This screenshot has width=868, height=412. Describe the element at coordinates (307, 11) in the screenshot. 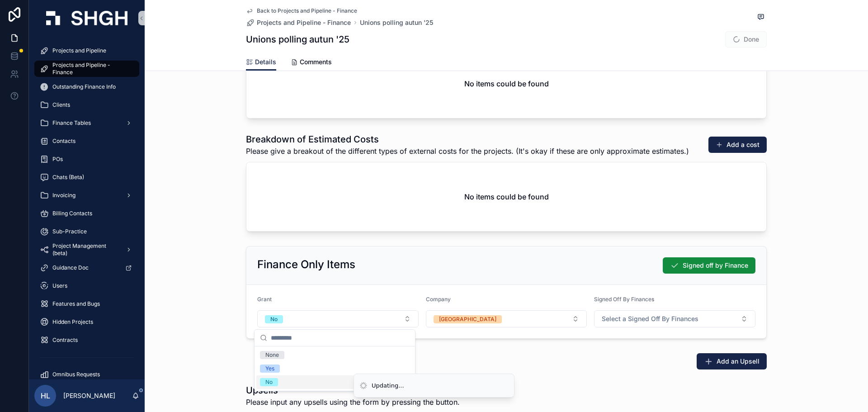

I see `span: Back to Projects and Pipeline - Finance` at that location.